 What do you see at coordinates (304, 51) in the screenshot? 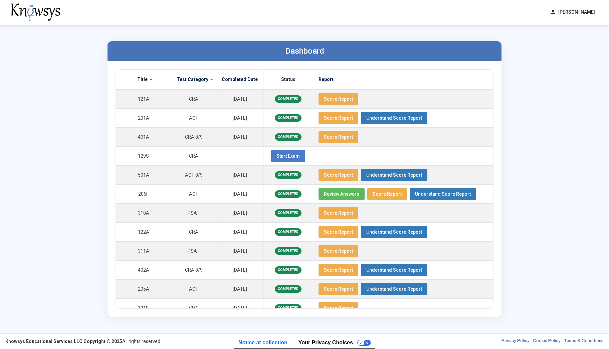
I see `label: Dashboard` at bounding box center [304, 51].